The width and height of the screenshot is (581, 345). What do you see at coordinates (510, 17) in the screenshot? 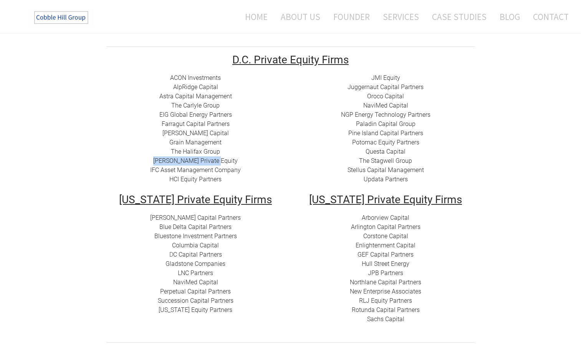
I see `a: Blog` at bounding box center [510, 17].